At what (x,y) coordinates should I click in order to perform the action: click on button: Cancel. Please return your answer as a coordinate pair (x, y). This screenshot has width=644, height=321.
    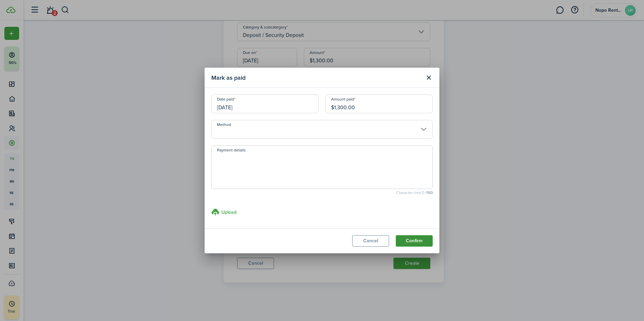
    Looking at the image, I should click on (370, 241).